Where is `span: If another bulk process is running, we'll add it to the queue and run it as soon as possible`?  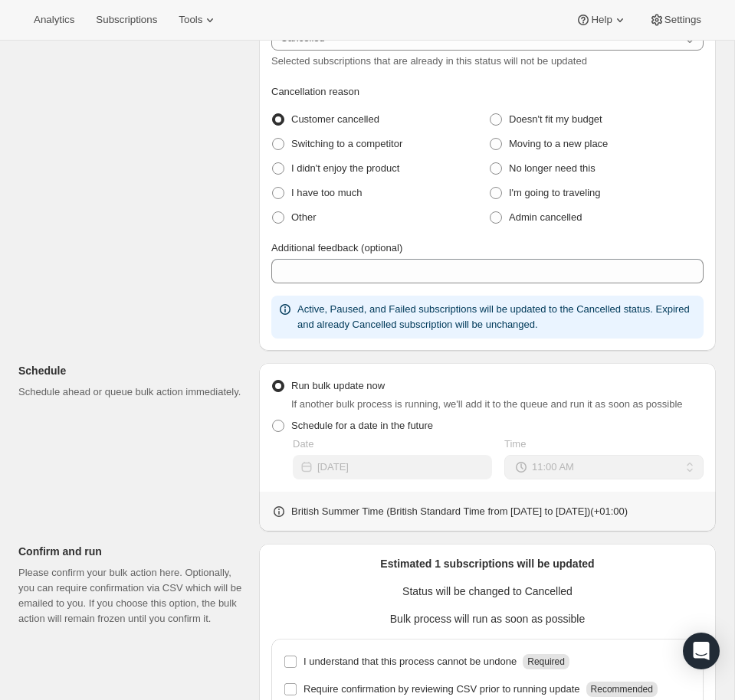 span: If another bulk process is running, we'll add it to the queue and run it as soon as possible is located at coordinates (487, 403).